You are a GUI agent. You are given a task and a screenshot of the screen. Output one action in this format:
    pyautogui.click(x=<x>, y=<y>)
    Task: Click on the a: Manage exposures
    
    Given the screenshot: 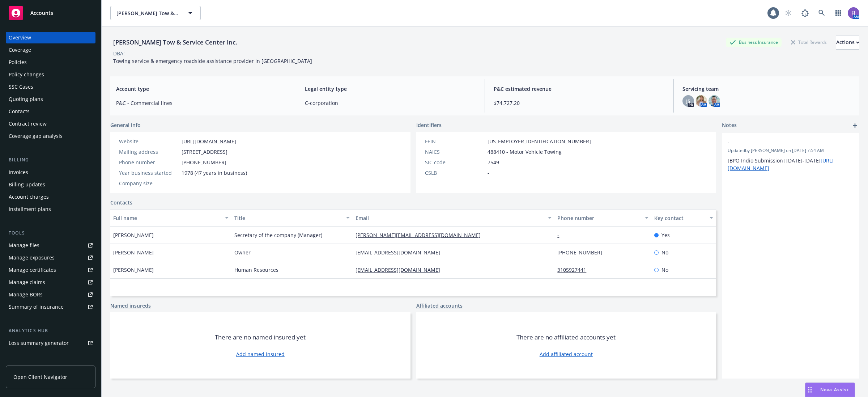 What is the action you would take?
    pyautogui.click(x=50, y=258)
    